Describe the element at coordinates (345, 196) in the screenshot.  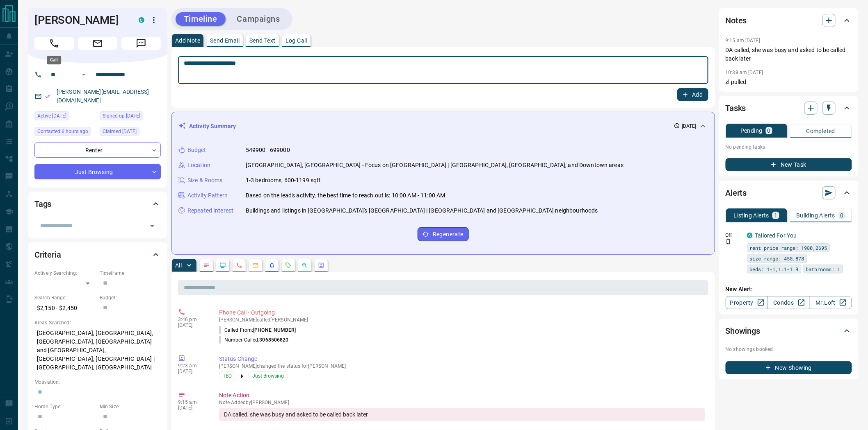
I see `p: Based on the lead's activity, the best time to reach out is: 10:00 AM - 11:00 AM` at that location.